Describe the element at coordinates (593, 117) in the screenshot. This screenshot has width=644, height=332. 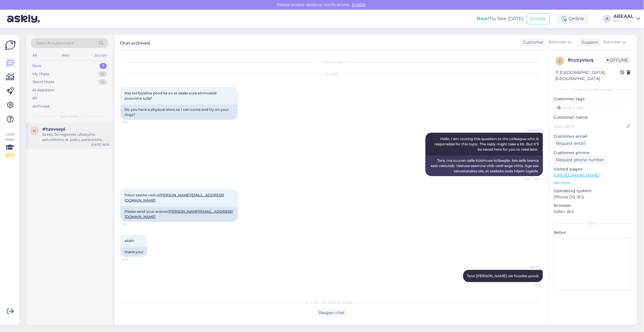
I see `p: Customer name` at that location.